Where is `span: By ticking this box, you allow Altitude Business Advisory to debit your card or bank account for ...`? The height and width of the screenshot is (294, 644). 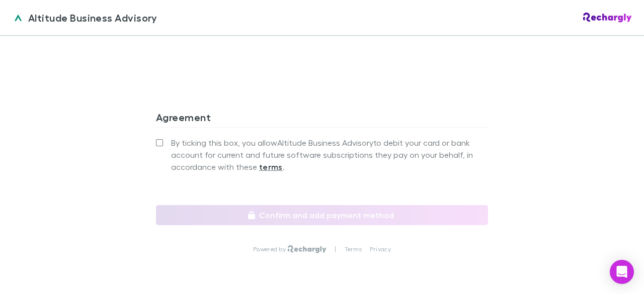 span: By ticking this box, you allow Altitude Business Advisory to debit your card or bank account for ... is located at coordinates (330, 155).